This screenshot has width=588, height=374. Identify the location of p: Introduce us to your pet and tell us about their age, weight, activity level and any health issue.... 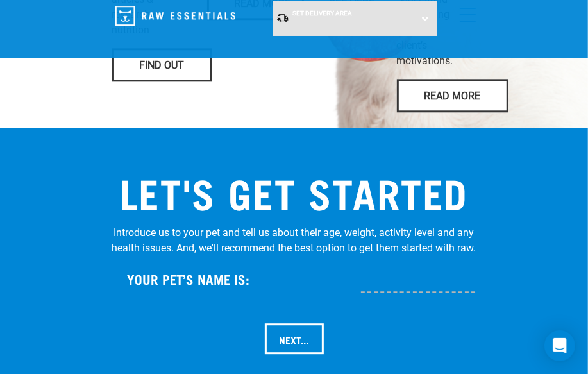
(295, 240).